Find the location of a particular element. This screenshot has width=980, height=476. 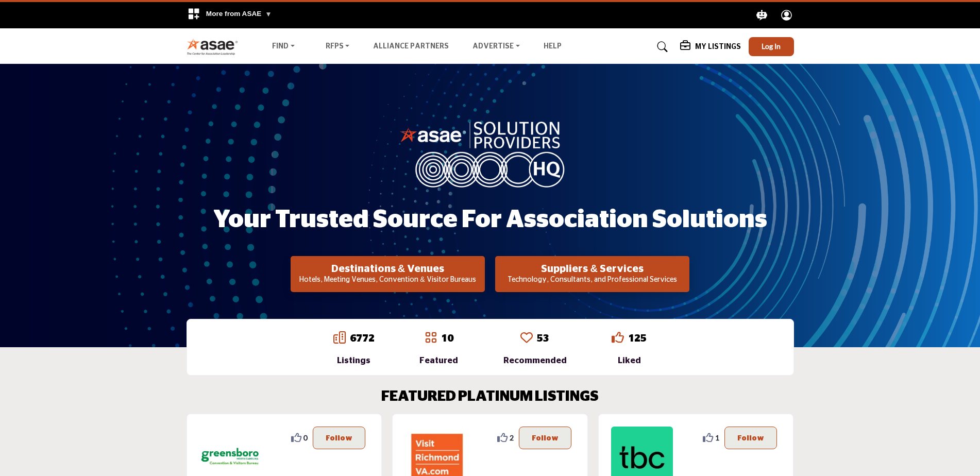

a: Help is located at coordinates (553, 46).